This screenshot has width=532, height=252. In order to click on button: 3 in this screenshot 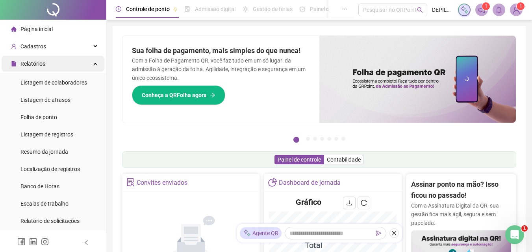, I will do `click(315, 139)`.